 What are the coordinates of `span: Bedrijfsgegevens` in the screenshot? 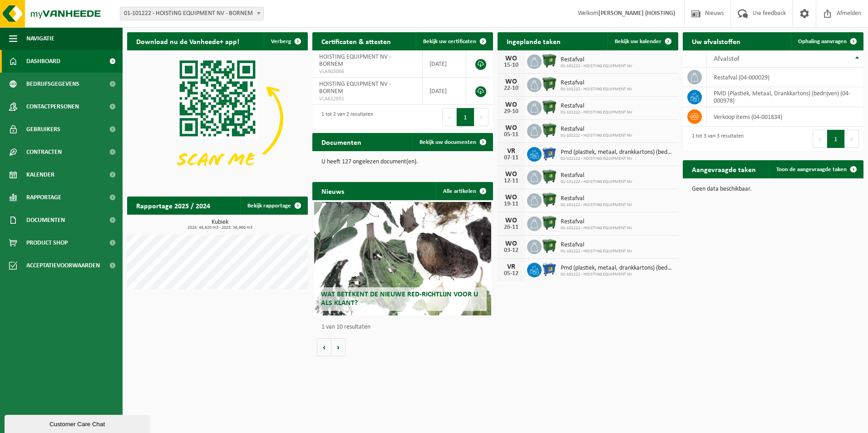 It's located at (53, 84).